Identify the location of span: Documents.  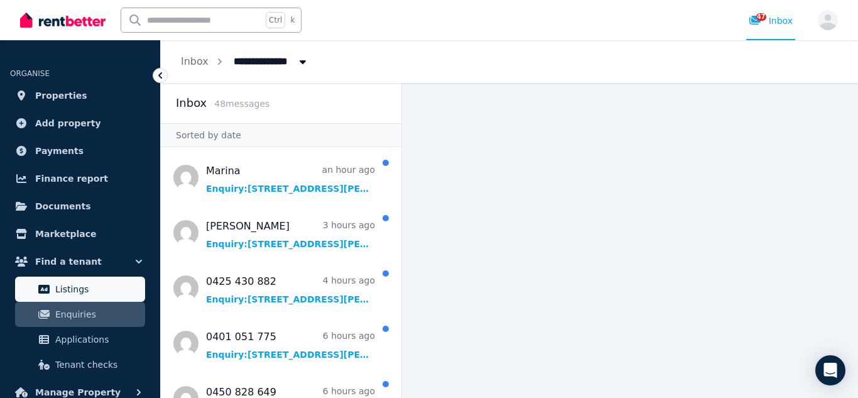
(63, 206).